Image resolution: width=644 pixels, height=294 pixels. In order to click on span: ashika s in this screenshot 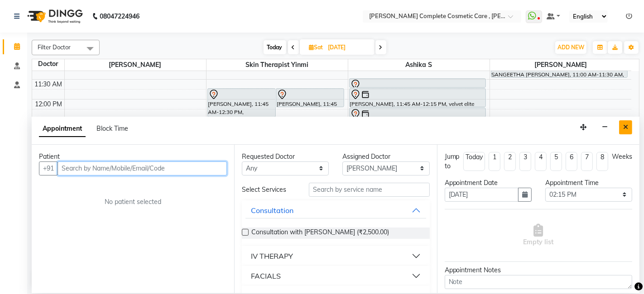, I will do `click(419, 65)`.